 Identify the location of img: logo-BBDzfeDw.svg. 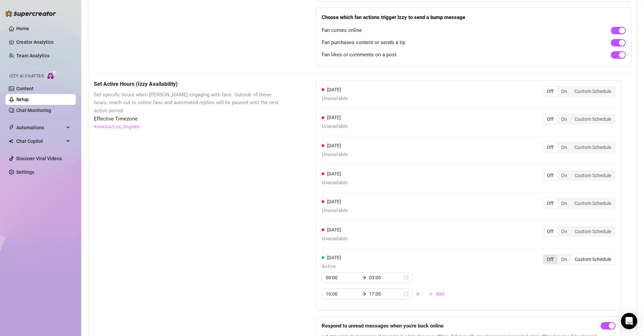
(31, 14).